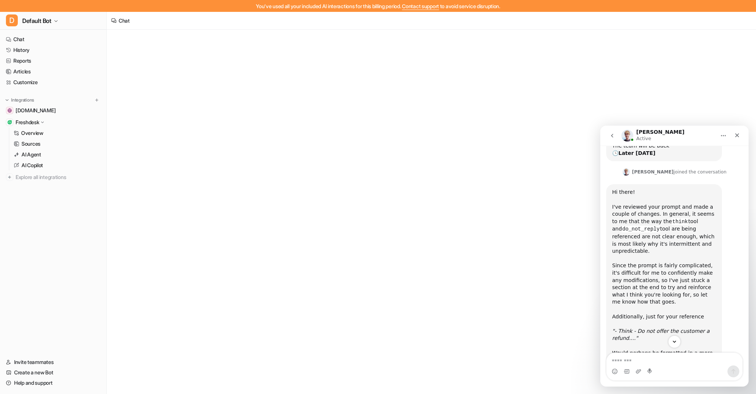 Image resolution: width=756 pixels, height=394 pixels. I want to click on a: Overview, so click(57, 133).